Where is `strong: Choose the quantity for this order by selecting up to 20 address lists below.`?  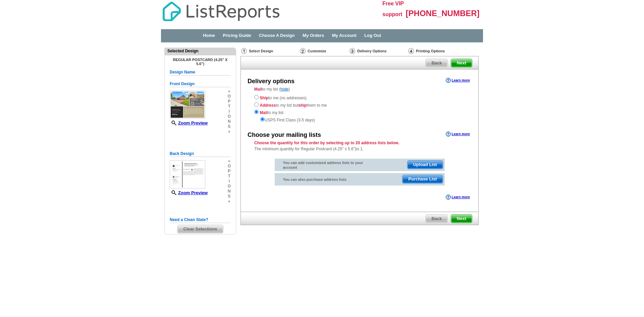 strong: Choose the quantity for this order by selecting up to 20 address lists below. is located at coordinates (326, 143).